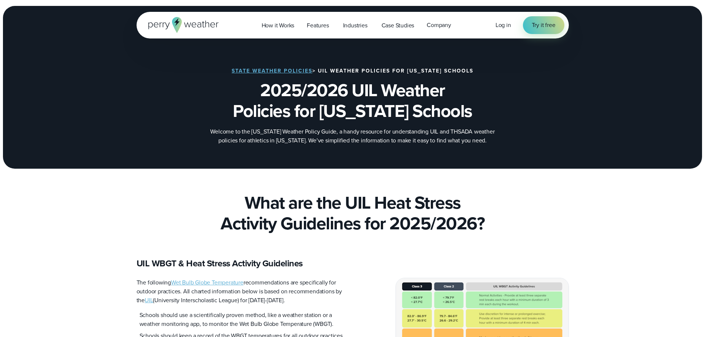  Describe the element at coordinates (543, 25) in the screenshot. I see `a: Try it free` at that location.